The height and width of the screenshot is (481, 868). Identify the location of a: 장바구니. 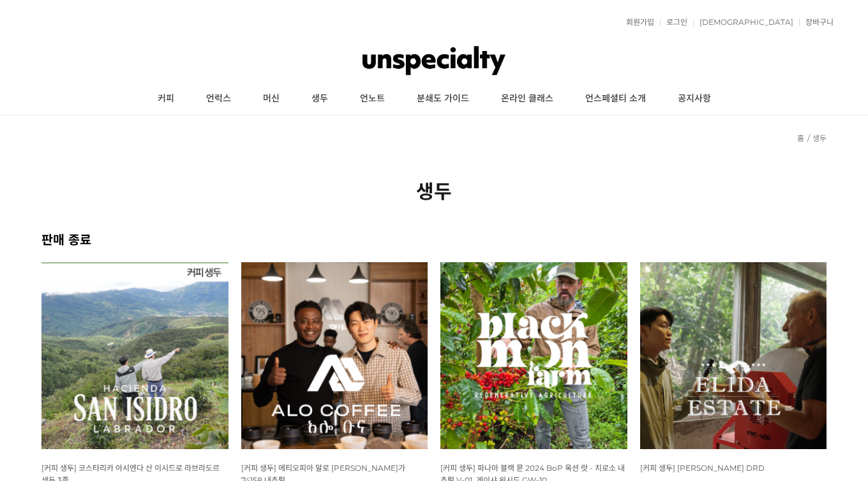
(816, 22).